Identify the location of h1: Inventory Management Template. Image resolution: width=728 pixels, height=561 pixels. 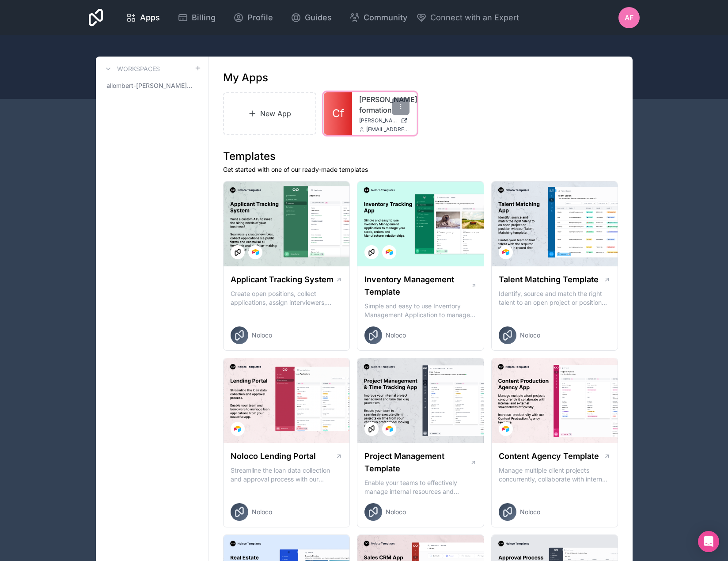
(417, 286).